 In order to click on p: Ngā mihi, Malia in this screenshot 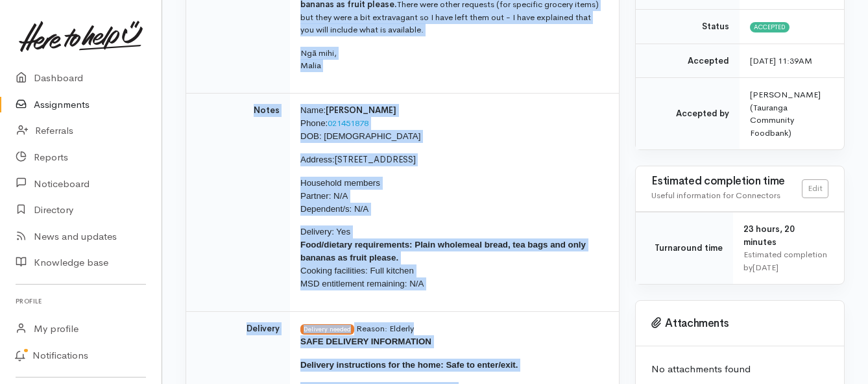, I will do `click(452, 59)`.